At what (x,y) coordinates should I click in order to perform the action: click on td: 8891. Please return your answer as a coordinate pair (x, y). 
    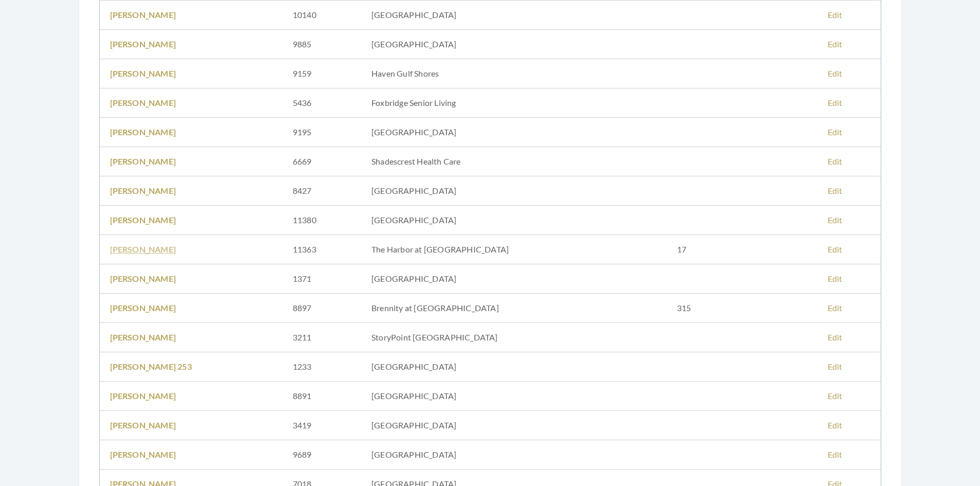
    Looking at the image, I should click on (321, 396).